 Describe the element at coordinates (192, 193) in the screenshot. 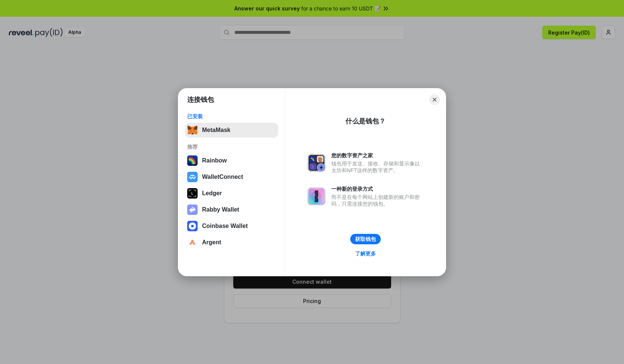

I see `img: svg+xml,%3Csvg%20xmlns%3D%22http%3A%2F%2Fwww.w3.org%2F2000%2Fsvg%22%20width%3D%2228%22%20height%3...` at that location.